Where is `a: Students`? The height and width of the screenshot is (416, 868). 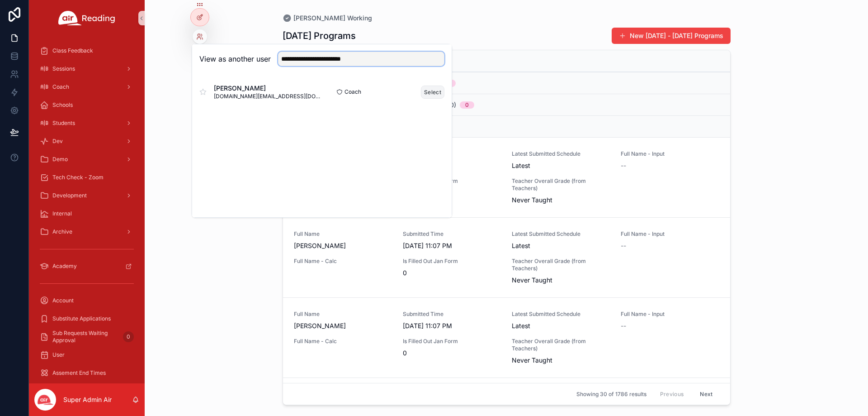
a: Students is located at coordinates (87, 123).